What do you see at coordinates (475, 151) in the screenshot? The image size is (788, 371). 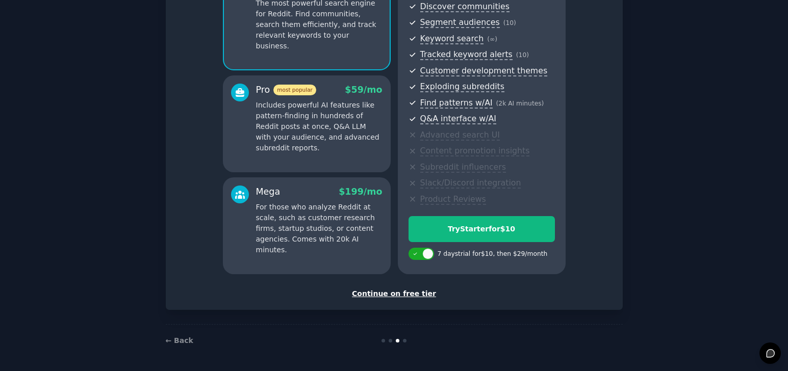 I see `span: Content promotion insights` at bounding box center [475, 151].